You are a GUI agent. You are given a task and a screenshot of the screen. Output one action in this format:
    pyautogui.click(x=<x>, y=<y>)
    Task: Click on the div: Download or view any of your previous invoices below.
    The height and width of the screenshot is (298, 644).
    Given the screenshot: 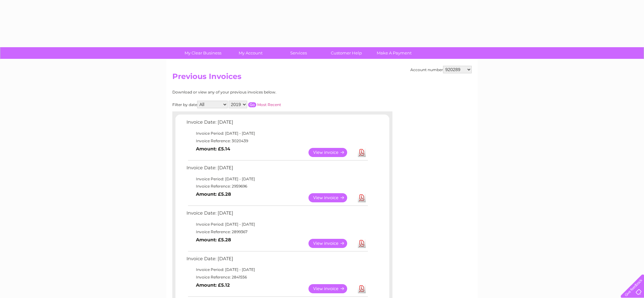 What is the action you would take?
    pyautogui.click(x=255, y=92)
    